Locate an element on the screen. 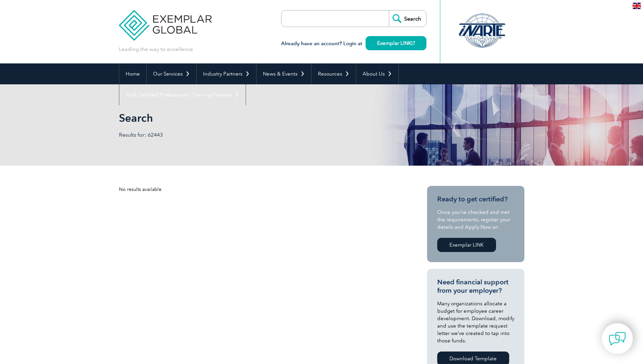  h3: Need financial support from your employer? is located at coordinates (476, 286).